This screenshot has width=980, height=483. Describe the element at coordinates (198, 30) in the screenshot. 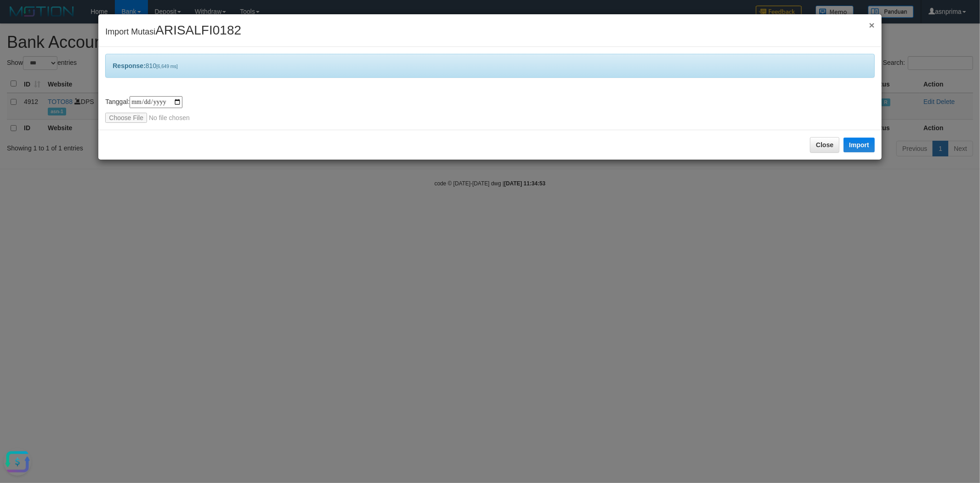

I see `span: ARISALFI0182` at that location.